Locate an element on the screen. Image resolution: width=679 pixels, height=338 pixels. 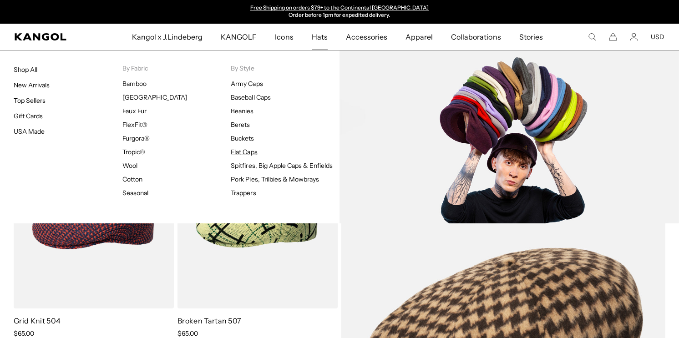
div: 2 of 2 is located at coordinates (339, 12).